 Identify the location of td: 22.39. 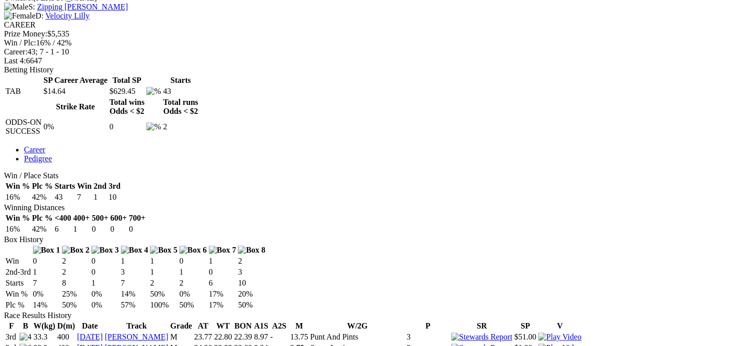
(243, 337).